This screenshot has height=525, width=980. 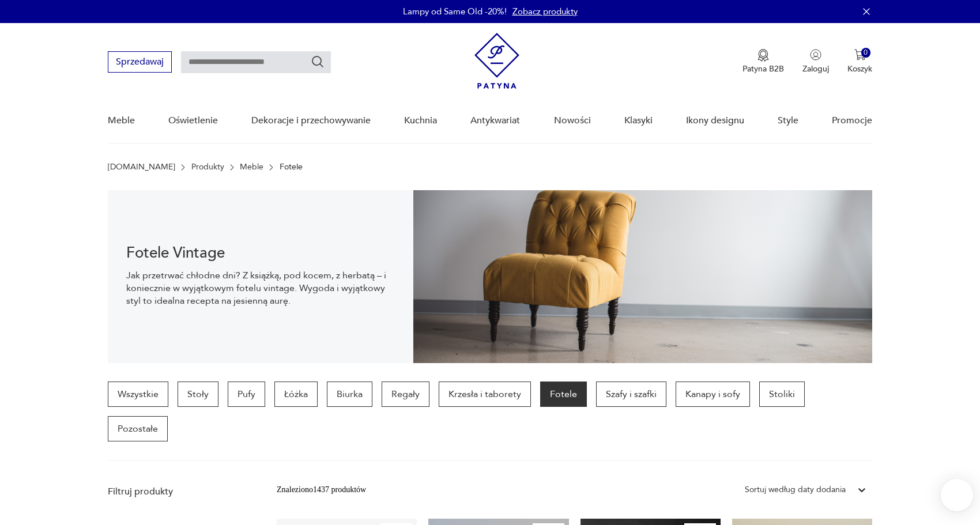 What do you see at coordinates (246, 394) in the screenshot?
I see `p: Pufy` at bounding box center [246, 394].